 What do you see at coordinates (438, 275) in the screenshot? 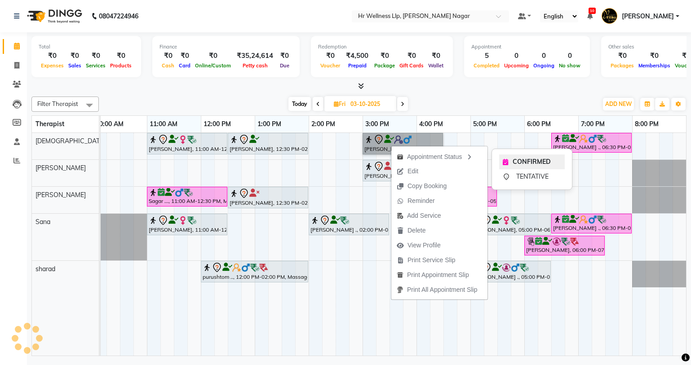
I see `span: Print Appointment Slip` at bounding box center [438, 275].